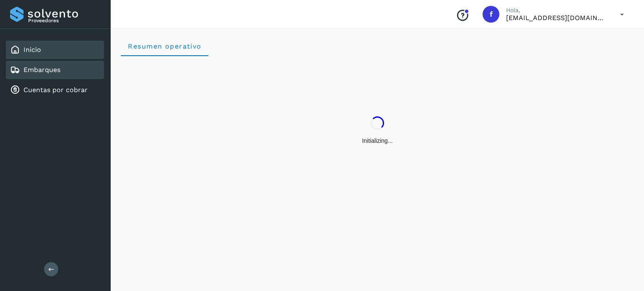 The width and height of the screenshot is (644, 291). I want to click on span: Resumen operativo, so click(164, 46).